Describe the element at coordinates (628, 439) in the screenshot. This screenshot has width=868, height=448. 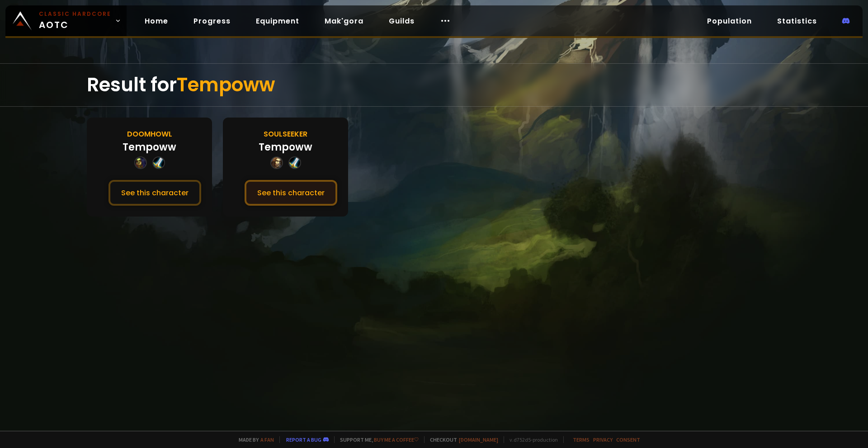
I see `a: Consent` at that location.